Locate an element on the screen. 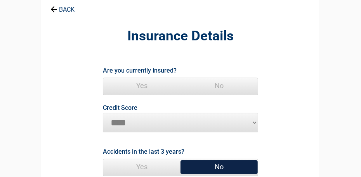 This screenshot has height=177, width=361. label: Are you currently insured? is located at coordinates (140, 70).